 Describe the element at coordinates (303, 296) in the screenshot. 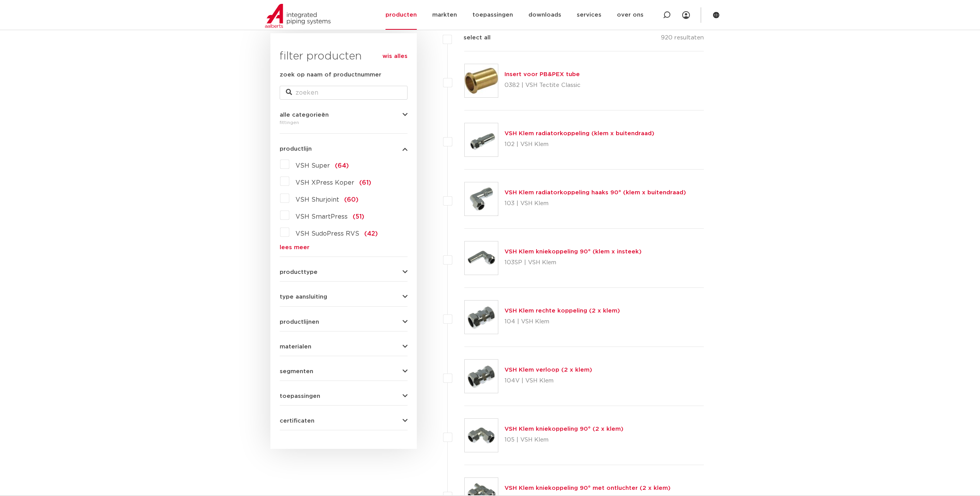

I see `span: type aansluiting` at that location.